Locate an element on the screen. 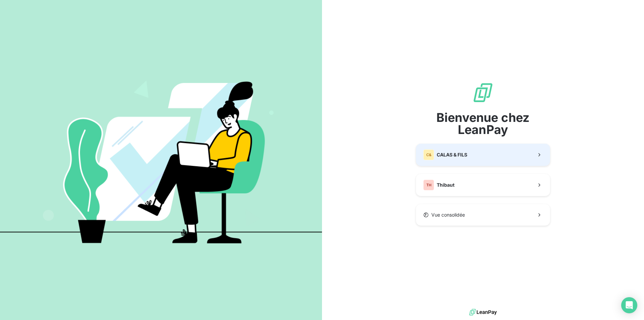 Image resolution: width=644 pixels, height=320 pixels. span: Vue consolidée is located at coordinates (448, 215).